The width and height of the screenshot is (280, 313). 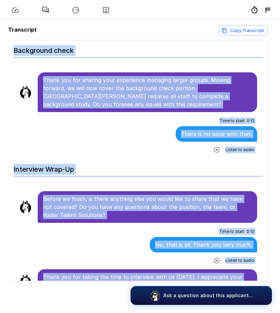 What do you see at coordinates (243, 30) in the screenshot?
I see `button: Copy transcript` at bounding box center [243, 30].